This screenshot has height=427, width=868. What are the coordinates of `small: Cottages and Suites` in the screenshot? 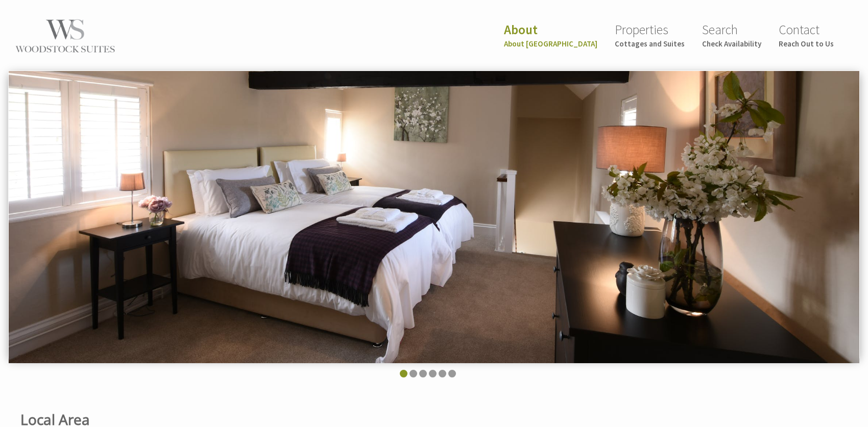 It's located at (649, 43).